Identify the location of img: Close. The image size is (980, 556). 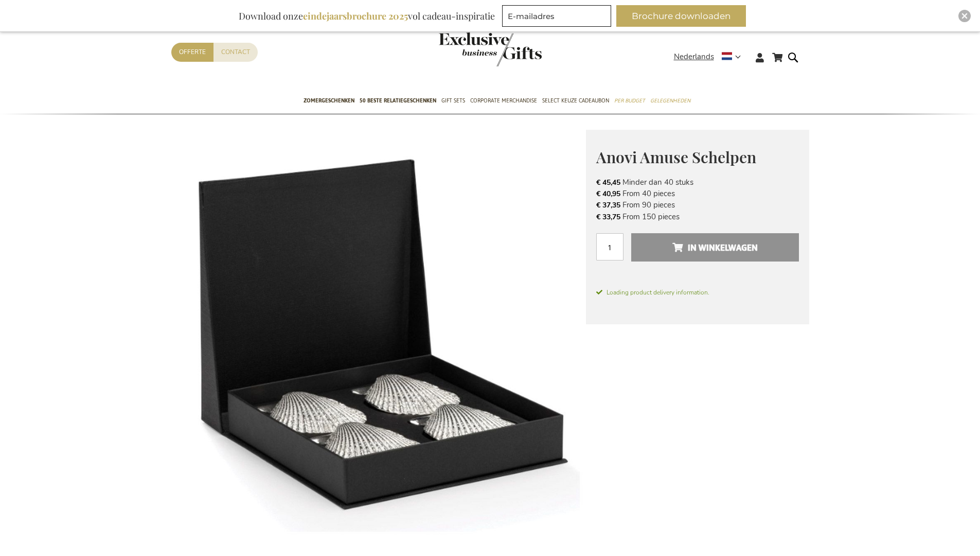
(965, 16).